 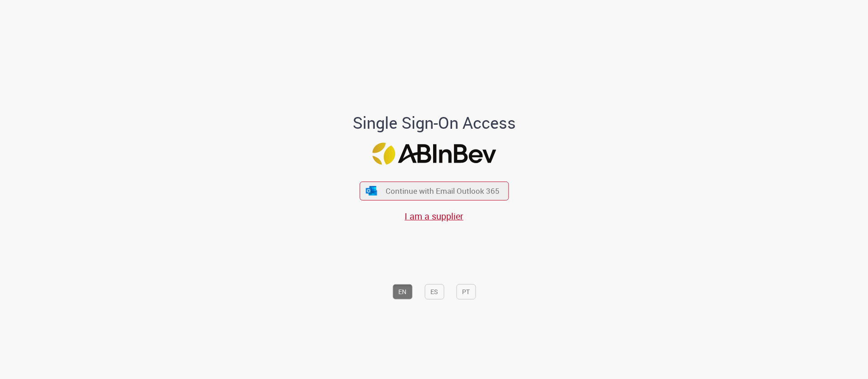 I want to click on h1: Single Sign-On Access, so click(x=434, y=123).